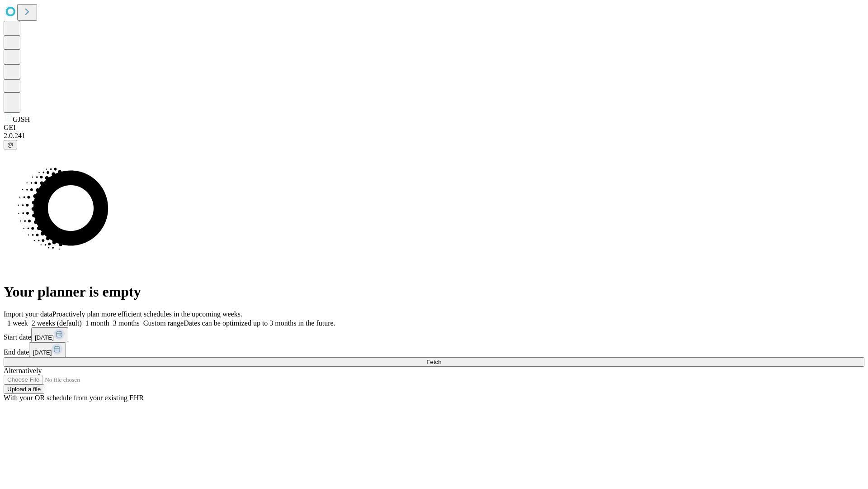 The width and height of the screenshot is (868, 489). What do you see at coordinates (28, 314) in the screenshot?
I see `span: Import your data` at bounding box center [28, 314].